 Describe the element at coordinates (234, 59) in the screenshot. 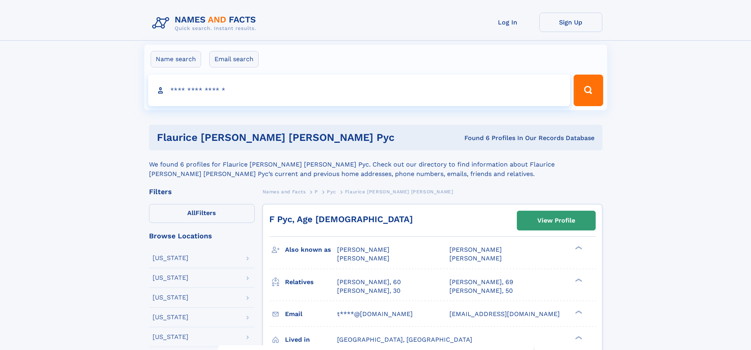

I see `label: Email search` at that location.